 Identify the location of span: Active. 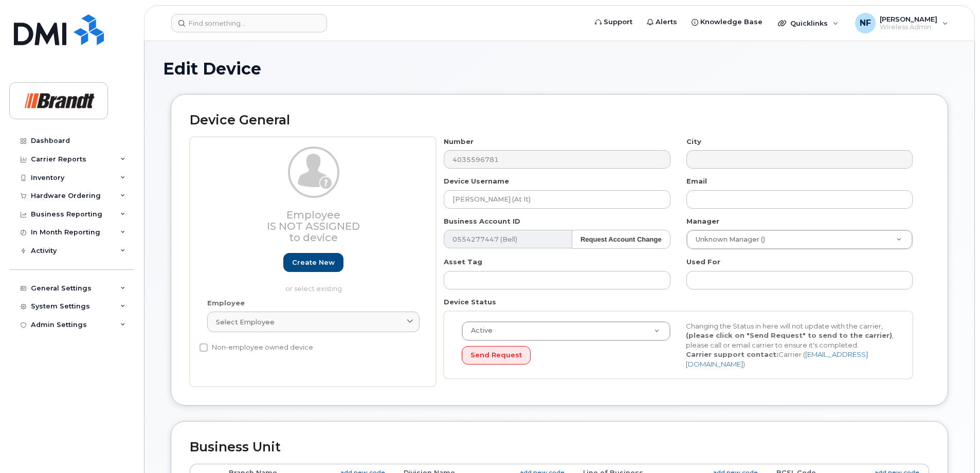
(478, 331).